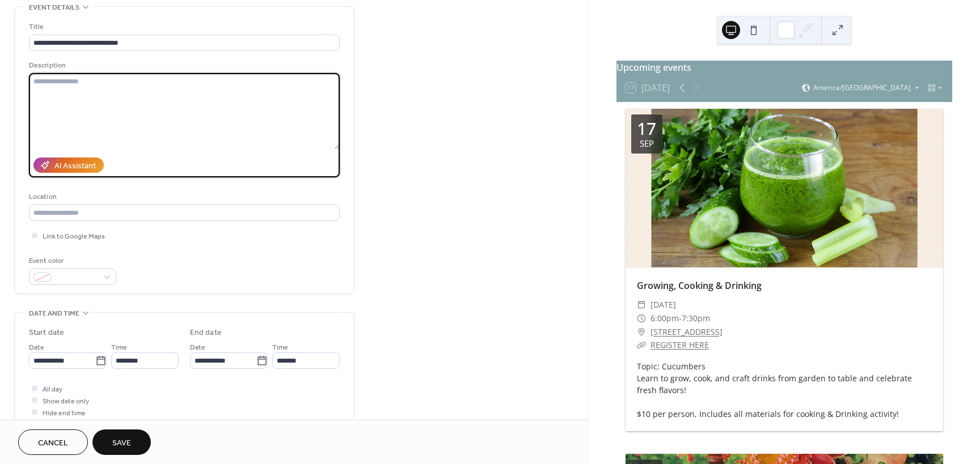 This screenshot has width=980, height=464. Describe the element at coordinates (183, 197) in the screenshot. I see `div: Location` at that location.